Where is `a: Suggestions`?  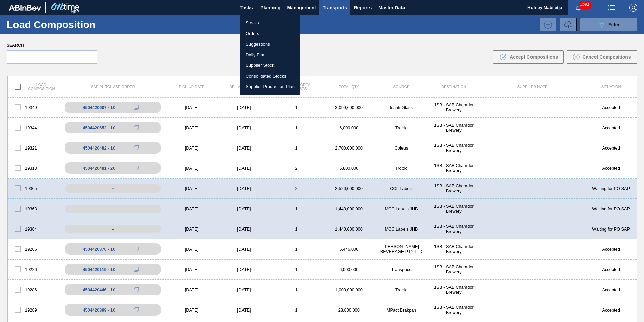 a: Suggestions is located at coordinates (270, 44).